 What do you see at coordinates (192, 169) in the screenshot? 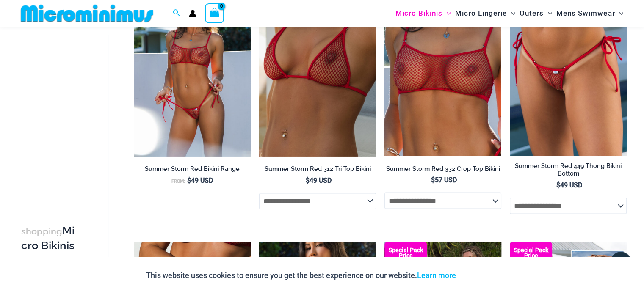
I see `h2: Summer Storm Red Bikini Range` at bounding box center [192, 169].